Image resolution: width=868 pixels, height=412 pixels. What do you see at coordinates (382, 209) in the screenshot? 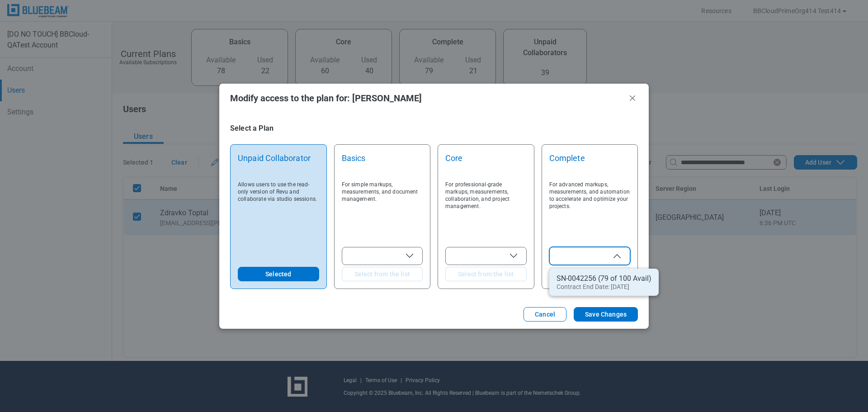
I see `div: For simple markups, measurements, and document management.` at bounding box center [382, 209].